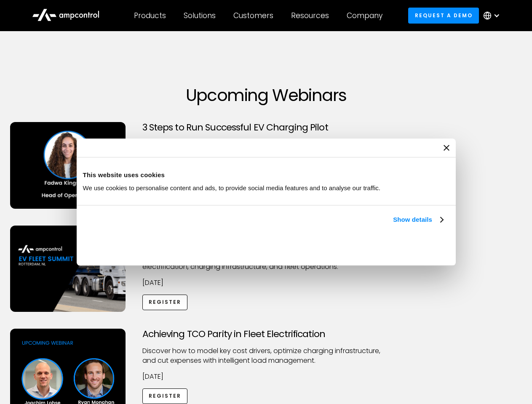  I want to click on div: Solutions, so click(199, 15).